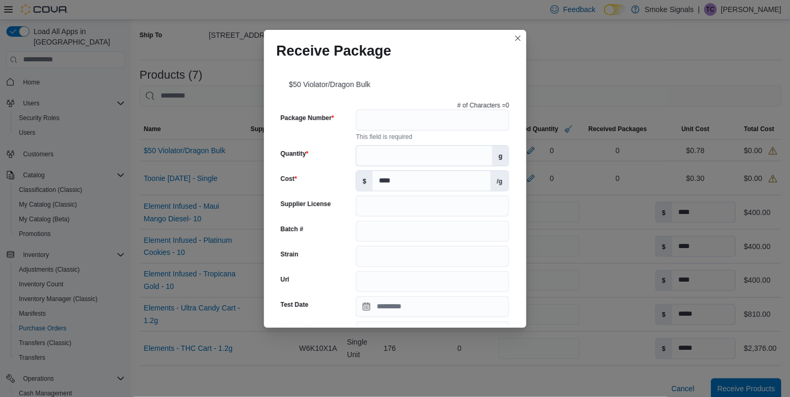 This screenshot has height=397, width=790. Describe the element at coordinates (294, 305) in the screenshot. I see `label: Test Date` at that location.